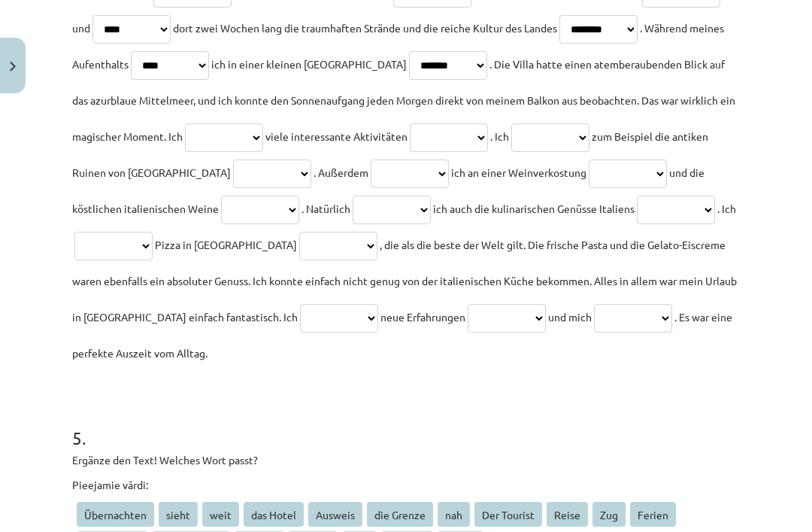 This screenshot has height=532, width=812. Describe the element at coordinates (221, 514) in the screenshot. I see `span: weit` at that location.